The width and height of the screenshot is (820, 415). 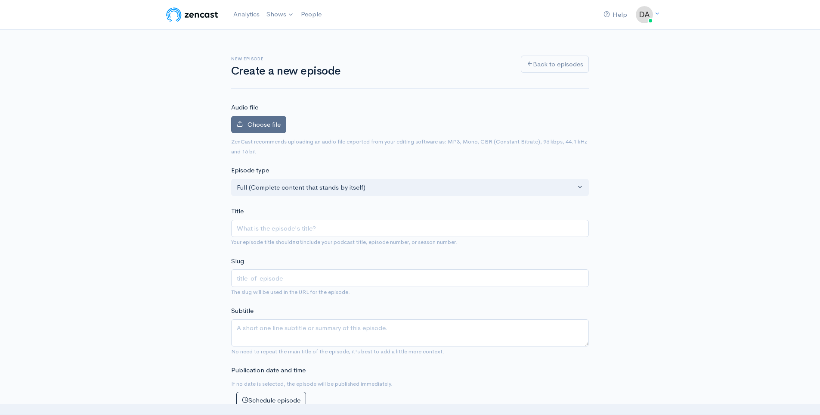 What do you see at coordinates (344, 241) in the screenshot?
I see `small: Your episode title should include your podcast title, episode number, or season number.` at bounding box center [344, 241].